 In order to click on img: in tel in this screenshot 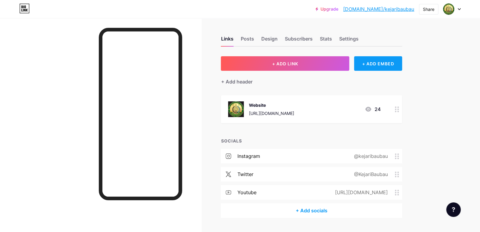, I will do `click(449, 9)`.